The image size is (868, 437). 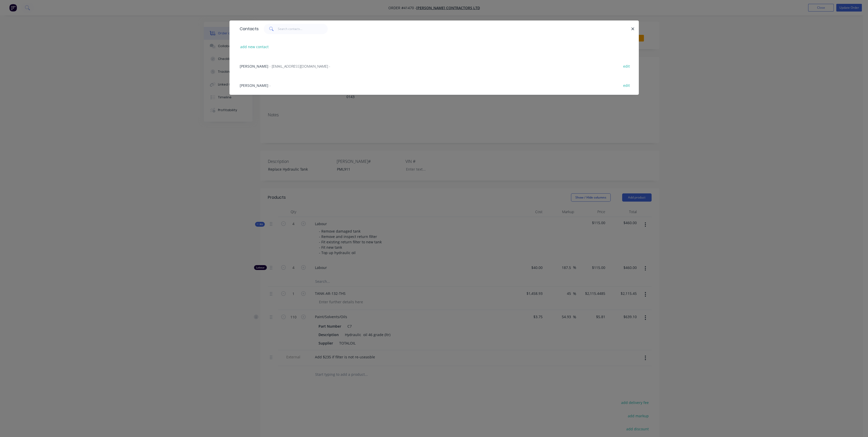 I want to click on input: Search contacts..., so click(x=302, y=29).